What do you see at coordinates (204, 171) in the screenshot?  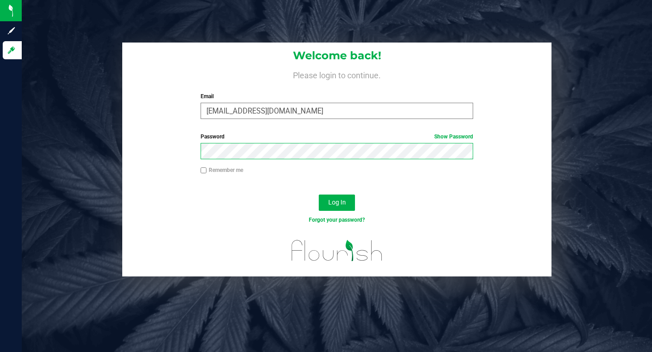 I see `input: Remember me` at bounding box center [204, 171].